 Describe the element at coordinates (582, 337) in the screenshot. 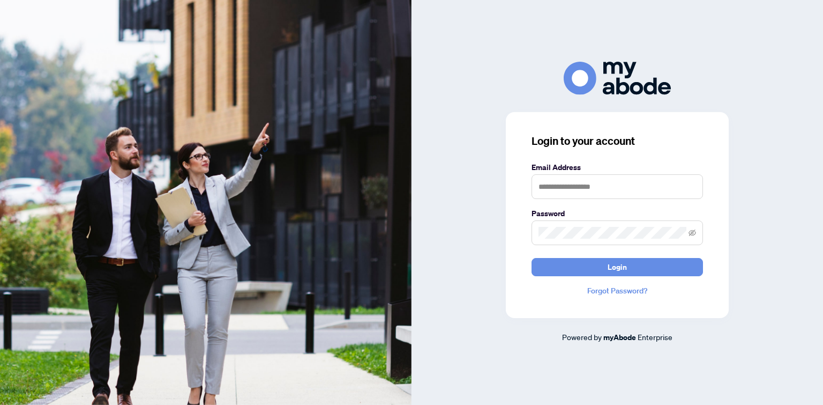

I see `span: Powered by` at that location.